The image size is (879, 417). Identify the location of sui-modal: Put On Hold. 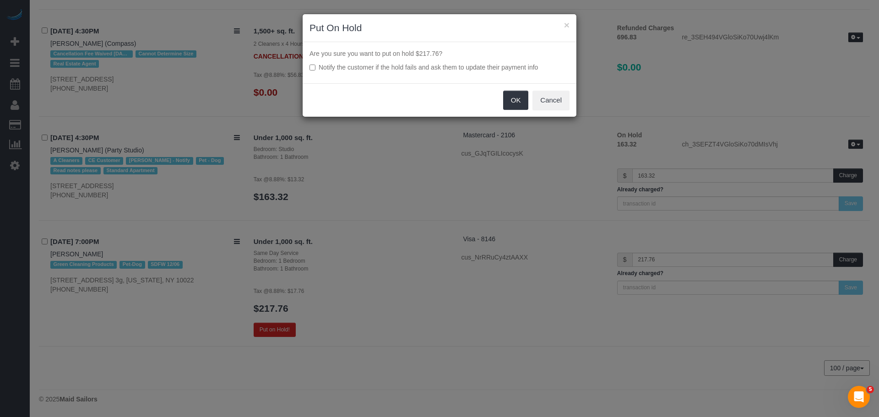
(439, 65).